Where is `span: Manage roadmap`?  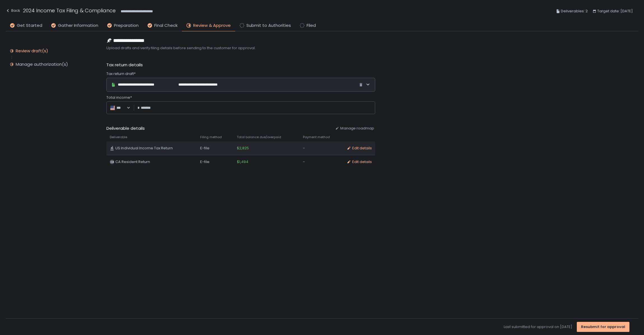 span: Manage roadmap is located at coordinates (357, 128).